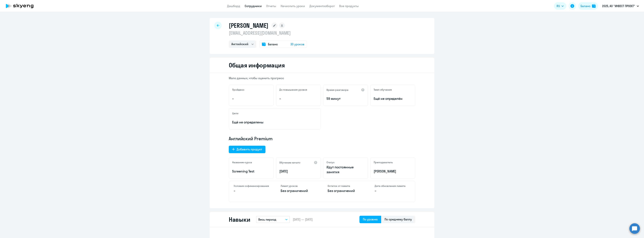 This screenshot has height=238, width=644. Describe the element at coordinates (293, 90) in the screenshot. I see `h5: До повышения уровня` at that location.